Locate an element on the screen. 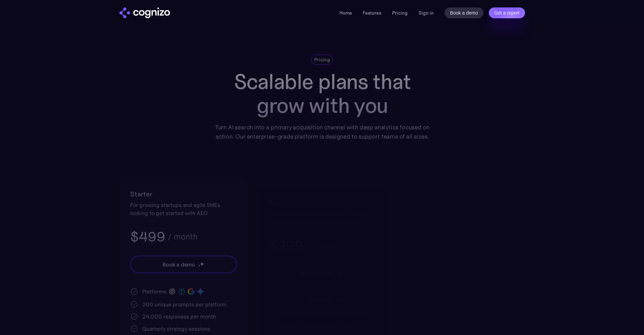 The width and height of the screenshot is (644, 335). a: home is located at coordinates (144, 13).